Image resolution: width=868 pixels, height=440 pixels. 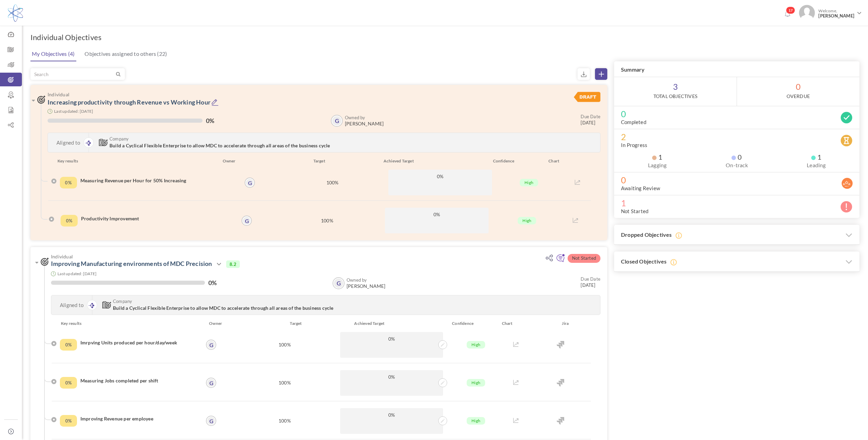 I want to click on label: Total Objectives, so click(x=676, y=96).